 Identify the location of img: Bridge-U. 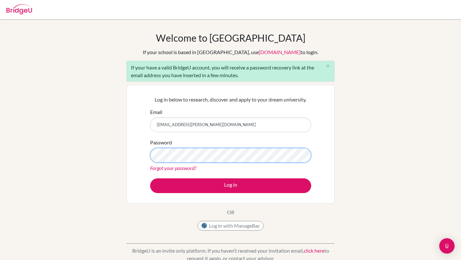
(19, 9).